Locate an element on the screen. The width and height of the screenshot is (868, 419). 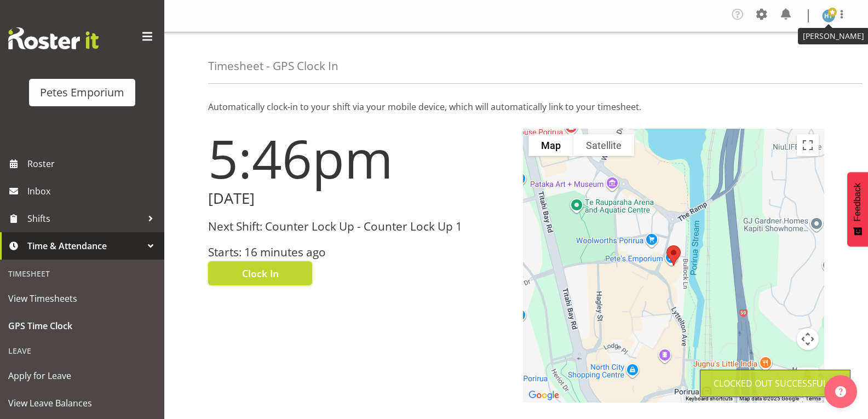
span: View Leave Balances is located at coordinates (82, 403).